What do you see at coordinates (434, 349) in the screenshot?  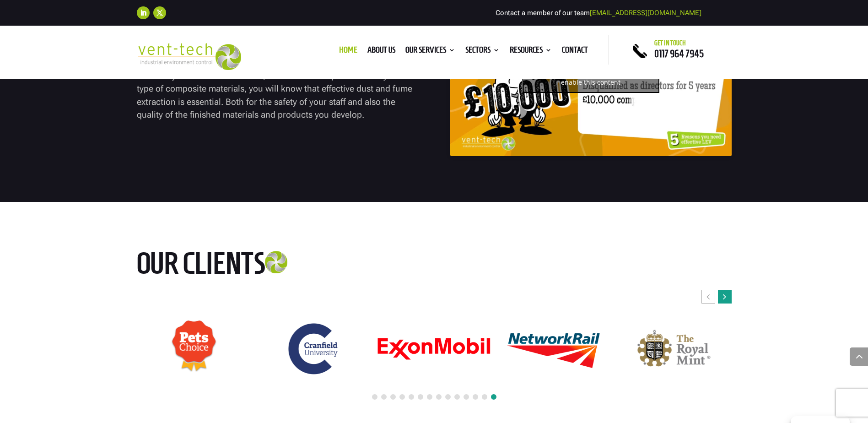 I see `div: 21 / 24` at bounding box center [434, 349].